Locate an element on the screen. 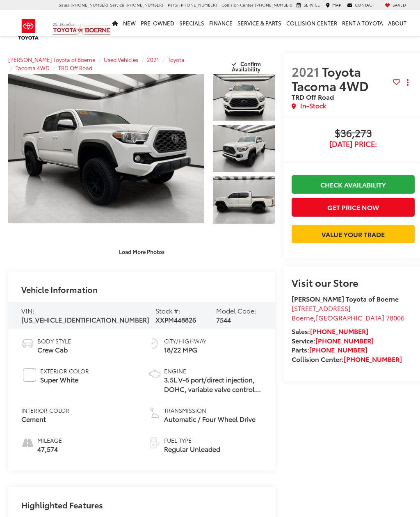 The image size is (420, 517). span: Engine is located at coordinates (213, 371).